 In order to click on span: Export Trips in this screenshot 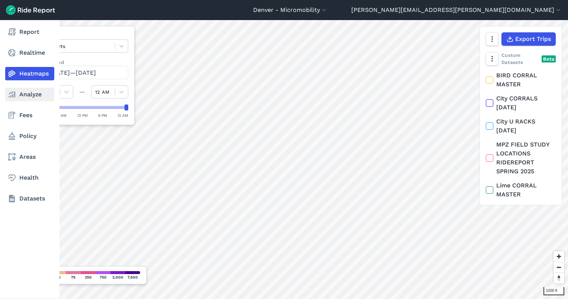, I will do `click(533, 39)`.